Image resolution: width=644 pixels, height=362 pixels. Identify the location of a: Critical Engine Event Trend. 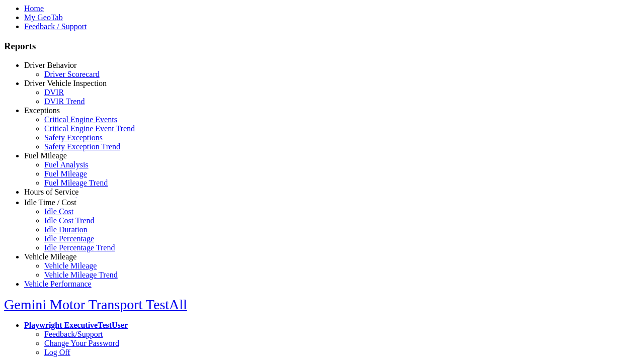
(90, 128).